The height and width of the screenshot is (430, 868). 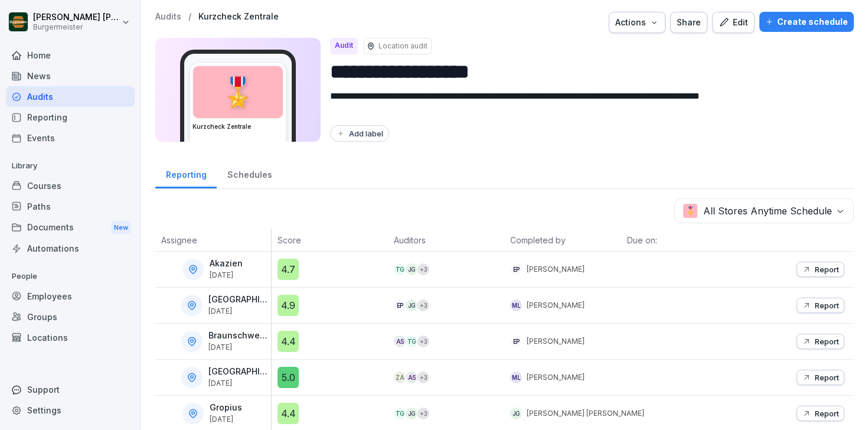 What do you see at coordinates (70, 137) in the screenshot?
I see `div: Events` at bounding box center [70, 137].